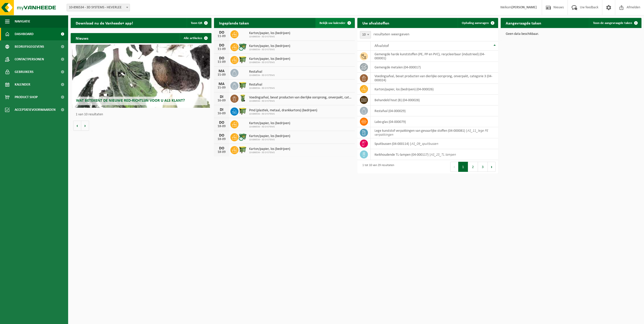 This screenshot has width=644, height=324. I want to click on button: 2, so click(473, 167).